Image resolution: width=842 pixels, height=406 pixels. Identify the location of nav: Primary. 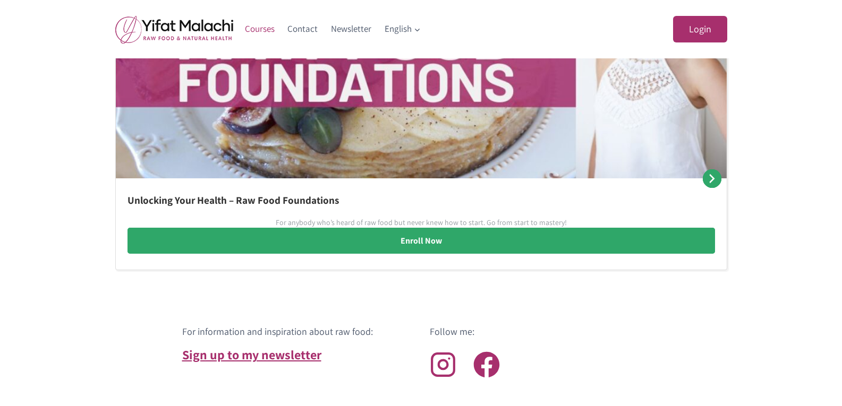
(333, 29).